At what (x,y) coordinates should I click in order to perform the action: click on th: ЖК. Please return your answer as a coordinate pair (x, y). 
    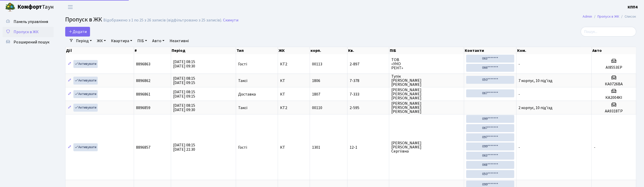
    Looking at the image, I should click on (294, 51).